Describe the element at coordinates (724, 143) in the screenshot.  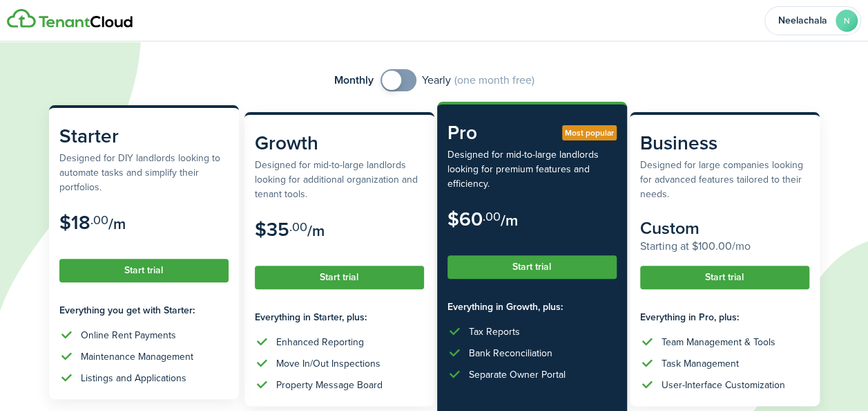
I see `subscription-pricing-card-title: Business` at that location.